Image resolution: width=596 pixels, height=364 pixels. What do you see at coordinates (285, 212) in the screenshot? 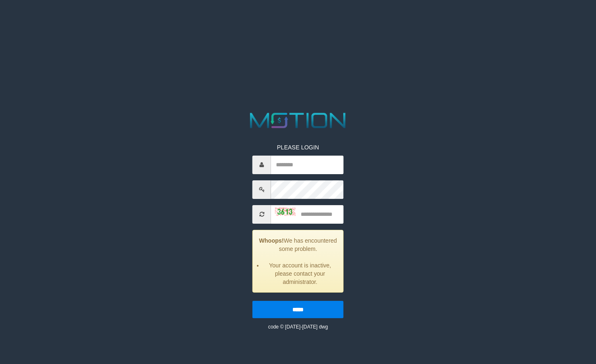
I see `img: captcha` at bounding box center [285, 212].